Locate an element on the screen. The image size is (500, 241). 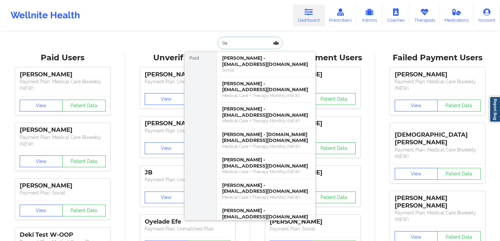
a: Coaches is located at coordinates (396, 15).